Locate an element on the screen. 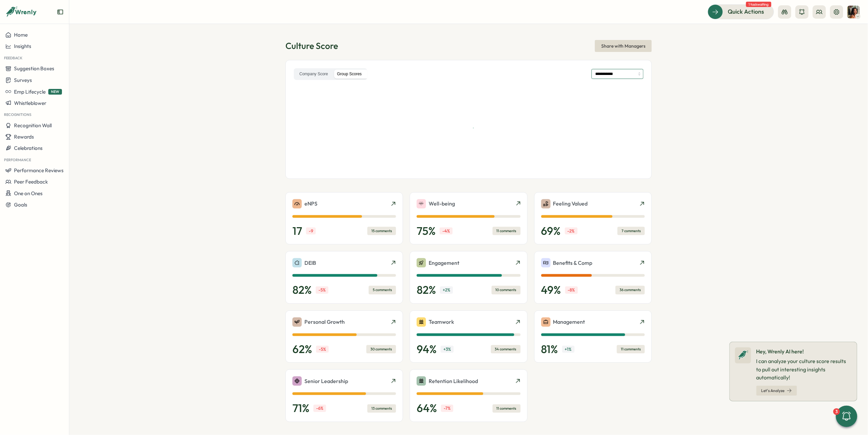 The height and width of the screenshot is (435, 868). button: 3 is located at coordinates (847, 416).